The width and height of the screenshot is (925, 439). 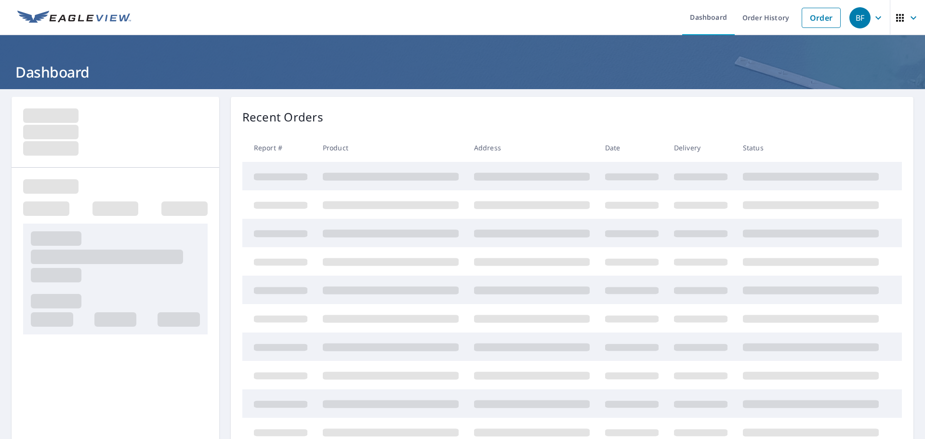 I want to click on img: EV Logo, so click(x=74, y=18).